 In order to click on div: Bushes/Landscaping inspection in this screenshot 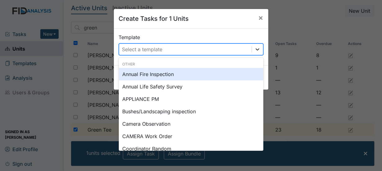, I will do `click(191, 111)`.